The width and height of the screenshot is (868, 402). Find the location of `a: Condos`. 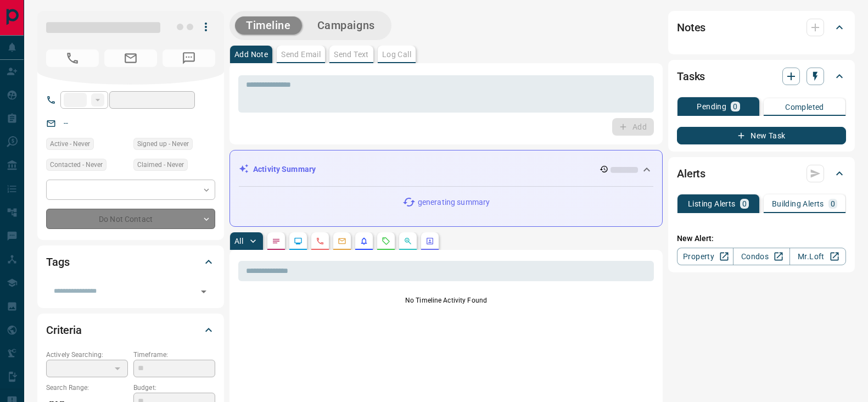

a: Condos is located at coordinates (760, 256).